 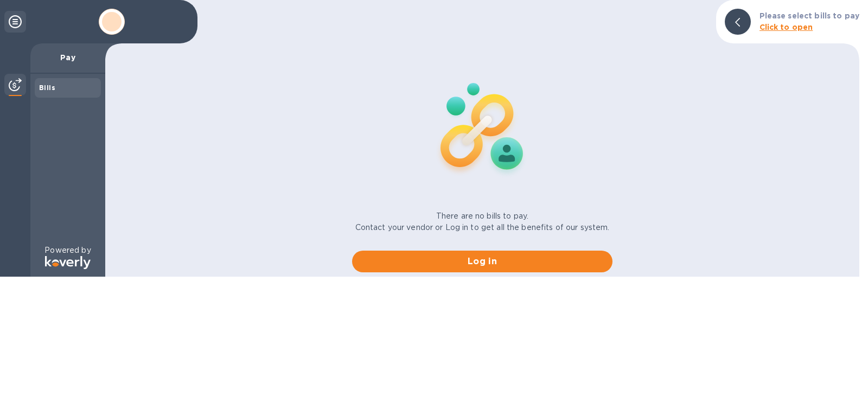 What do you see at coordinates (810, 16) in the screenshot?
I see `b: Please select bills to pay` at bounding box center [810, 16].